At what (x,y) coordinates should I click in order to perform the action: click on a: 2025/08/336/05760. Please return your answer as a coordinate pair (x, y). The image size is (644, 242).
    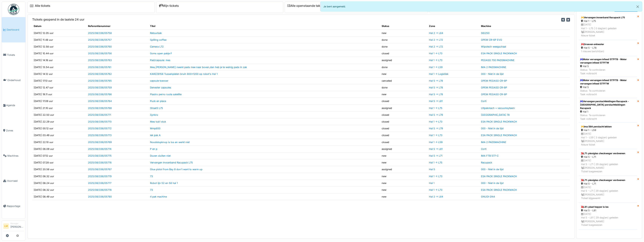
    Looking at the image, I should click on (100, 47).